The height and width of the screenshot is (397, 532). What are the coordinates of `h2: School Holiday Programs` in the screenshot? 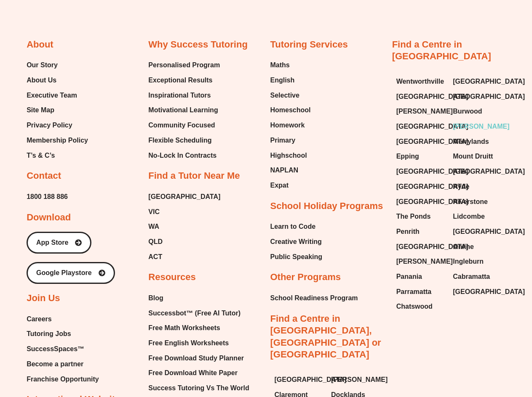 It's located at (326, 206).